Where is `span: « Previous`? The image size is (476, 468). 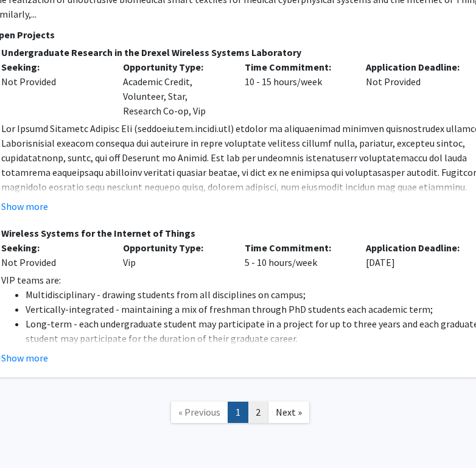
span: « Previous is located at coordinates (199, 412).